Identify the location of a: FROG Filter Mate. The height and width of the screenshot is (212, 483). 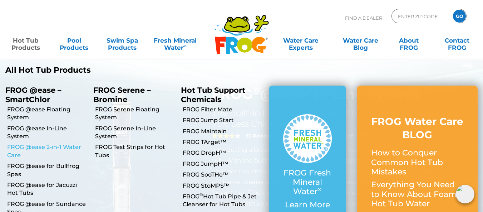
(223, 109).